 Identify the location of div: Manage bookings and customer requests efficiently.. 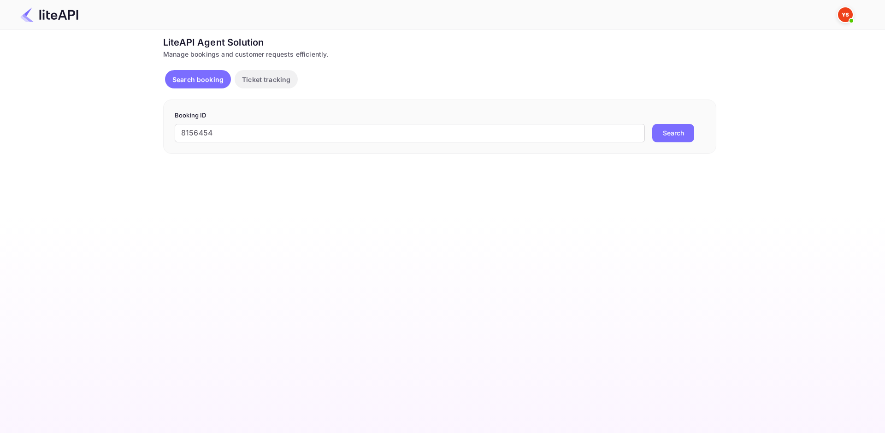
(440, 54).